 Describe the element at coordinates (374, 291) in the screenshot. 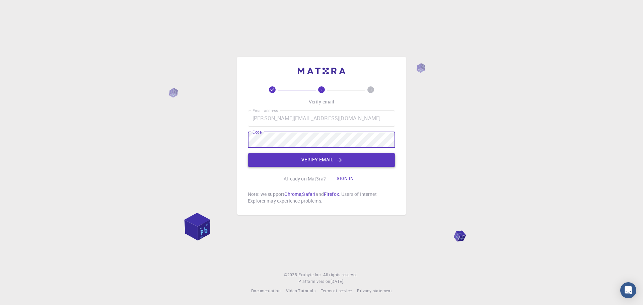

I see `span: Privacy statement` at that location.